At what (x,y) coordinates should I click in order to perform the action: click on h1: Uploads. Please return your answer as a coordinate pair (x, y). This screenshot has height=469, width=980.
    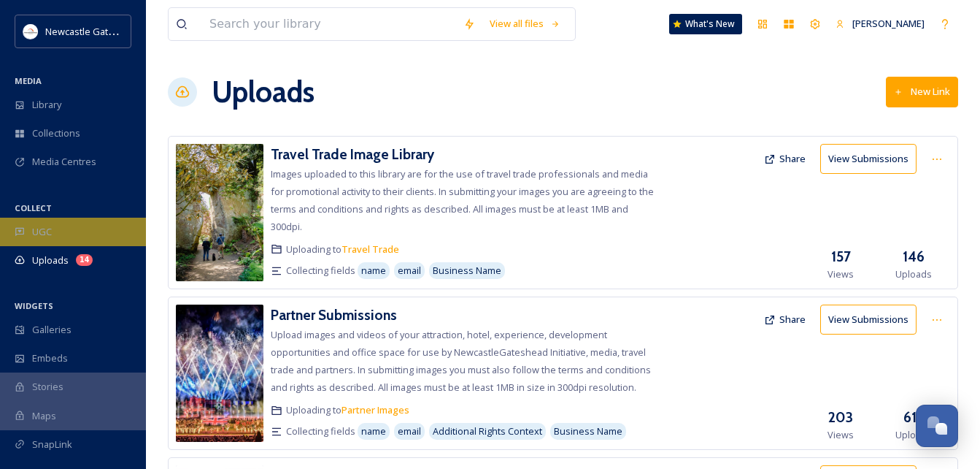
    Looking at the image, I should click on (263, 92).